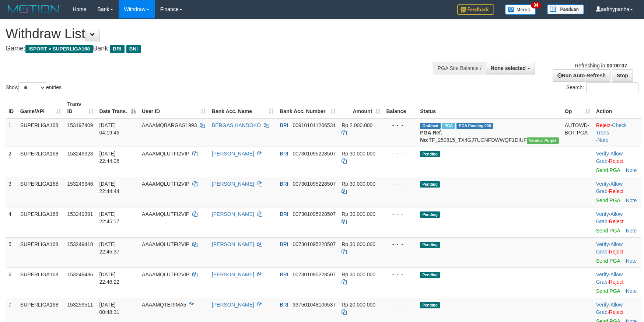  Describe the element at coordinates (314, 126) in the screenshot. I see `span: Copy 009101011206531 to clipboard` at that location.